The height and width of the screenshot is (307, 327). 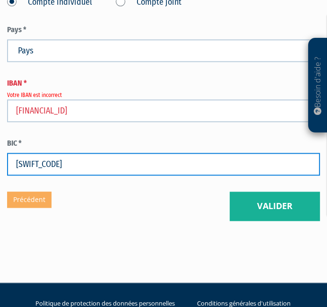 What do you see at coordinates (275, 206) in the screenshot?
I see `button: Valider` at bounding box center [275, 206].